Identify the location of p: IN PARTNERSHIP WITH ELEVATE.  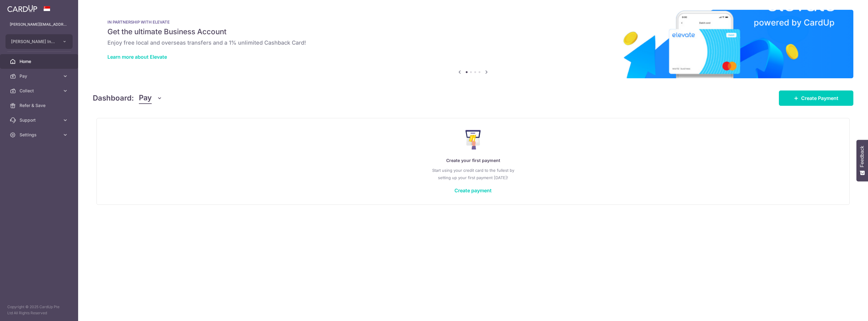
(473, 22).